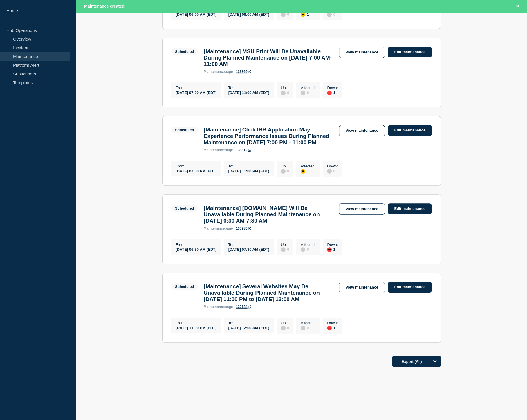 This screenshot has width=527, height=420. I want to click on h3: [Maintenance] Click IRB Application May Experience Performance Issues During Planned Maintenance ..., so click(269, 136).